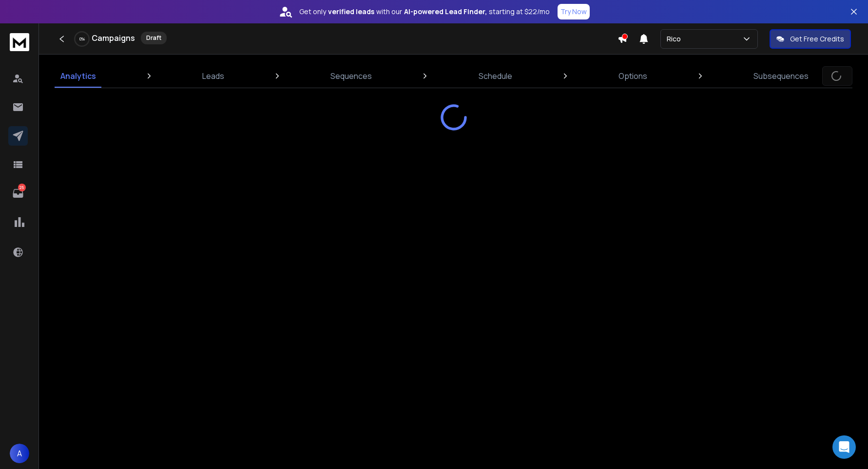  I want to click on div: Open Intercom Messenger, so click(844, 448).